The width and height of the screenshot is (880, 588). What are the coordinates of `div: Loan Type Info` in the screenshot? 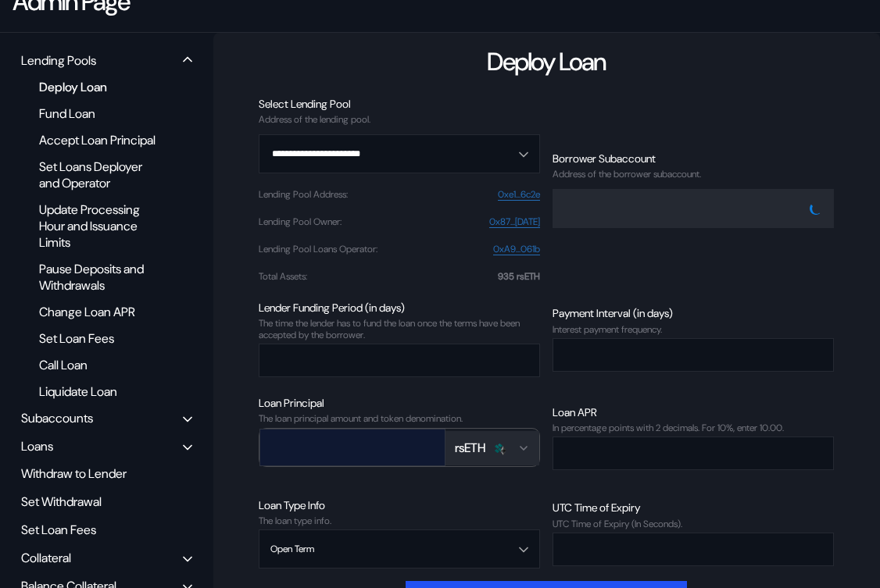 It's located at (399, 506).